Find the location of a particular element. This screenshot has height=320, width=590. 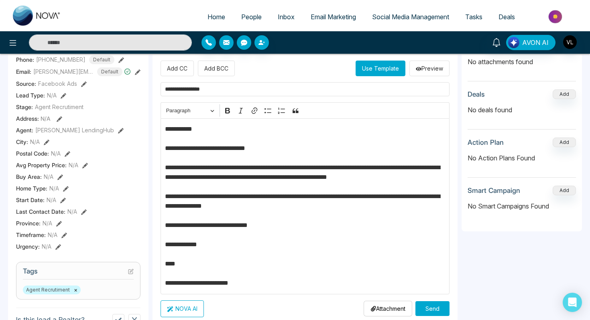

a: Email Marketing is located at coordinates (333, 17).